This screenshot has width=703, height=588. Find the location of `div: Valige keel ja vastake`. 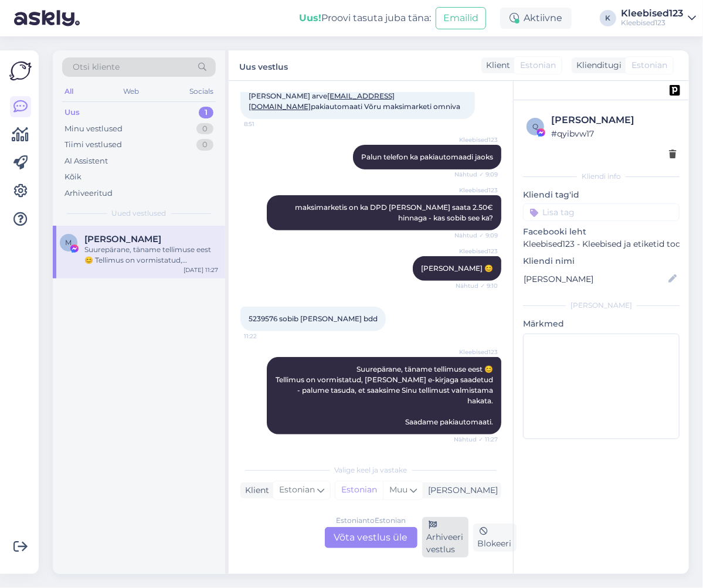

div: Valige keel ja vastake is located at coordinates (370, 470).